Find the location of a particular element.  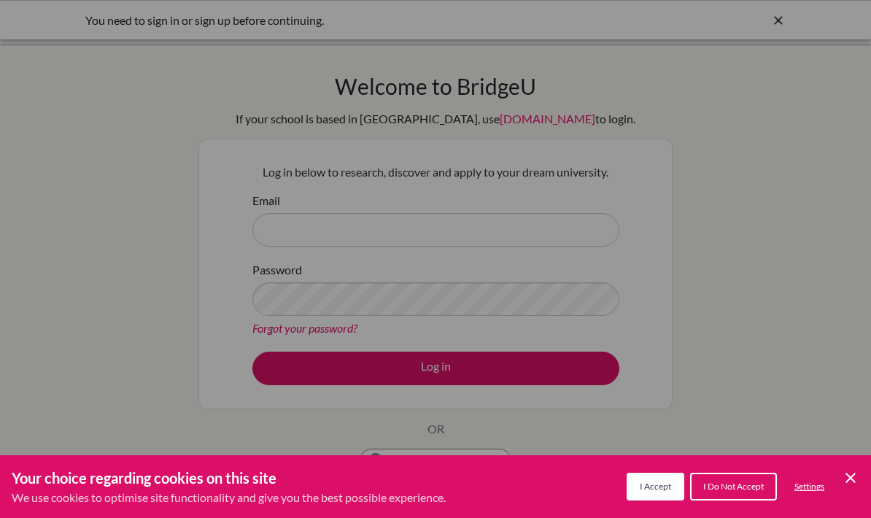

span: Settings is located at coordinates (809, 486).